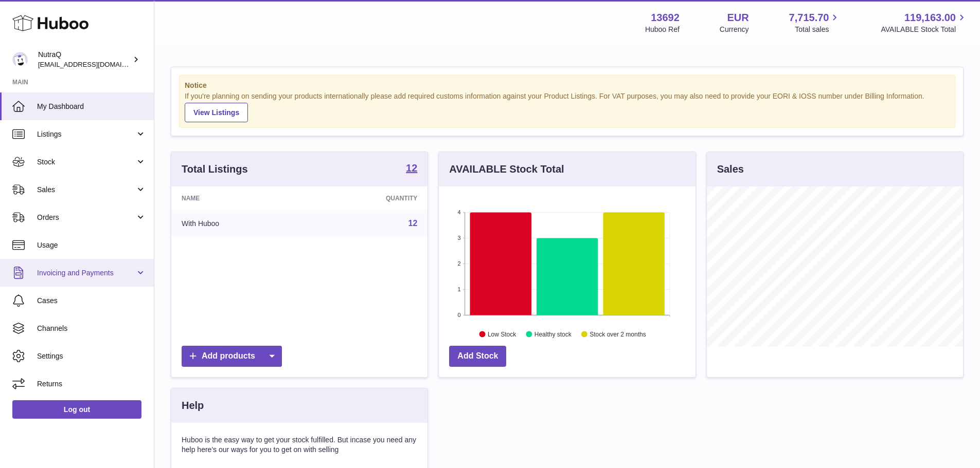 The image size is (980, 468). Describe the element at coordinates (91, 106) in the screenshot. I see `span: My Dashboard` at that location.